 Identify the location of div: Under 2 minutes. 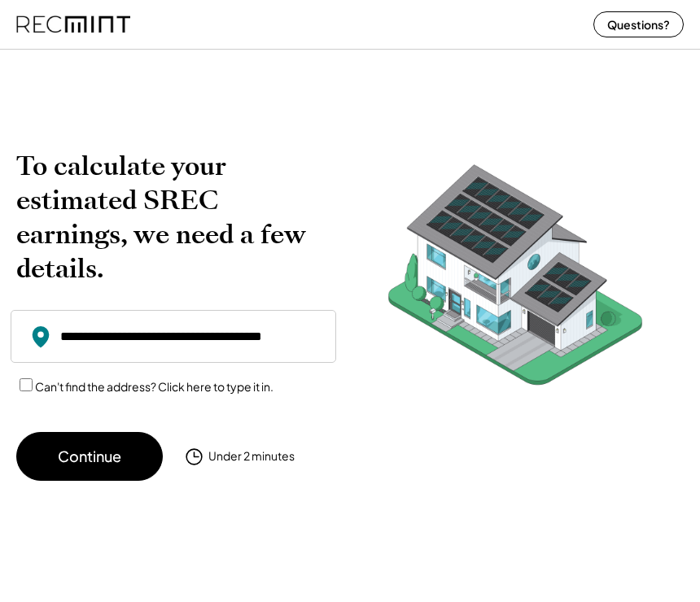
(251, 457).